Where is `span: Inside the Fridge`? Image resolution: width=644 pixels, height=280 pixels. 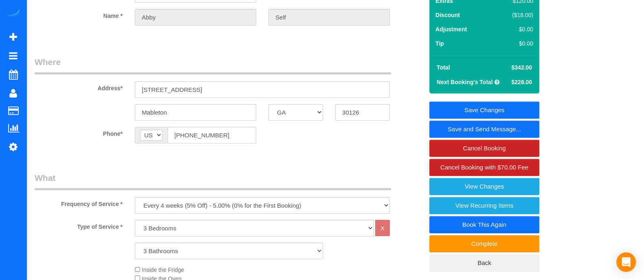
span: Inside the Fridge is located at coordinates (163, 270).